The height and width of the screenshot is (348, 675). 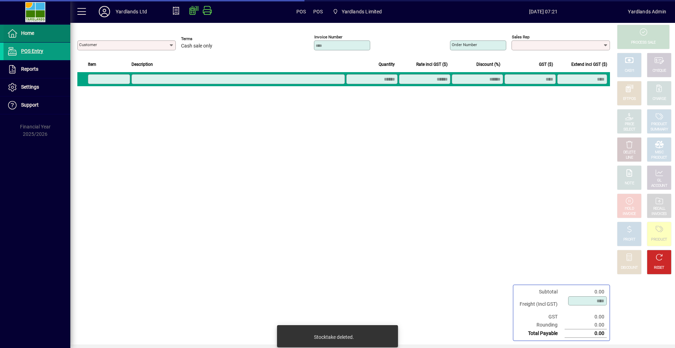 I want to click on div: PROCESS SALE, so click(x=644, y=43).